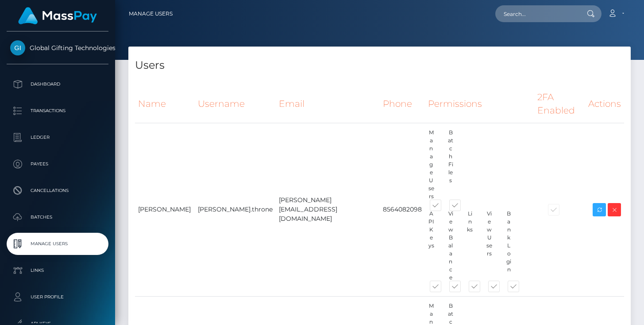 This screenshot has width=644, height=325. What do you see at coordinates (509, 245) in the screenshot?
I see `div: Bank Login` at bounding box center [509, 245].